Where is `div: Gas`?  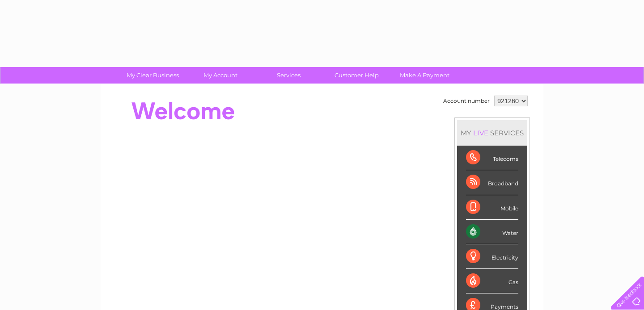
div: Gas is located at coordinates (492, 281).